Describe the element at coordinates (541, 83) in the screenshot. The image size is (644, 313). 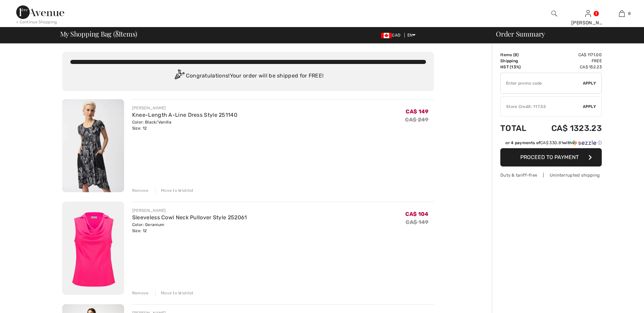
I see `input: Promo code` at that location.